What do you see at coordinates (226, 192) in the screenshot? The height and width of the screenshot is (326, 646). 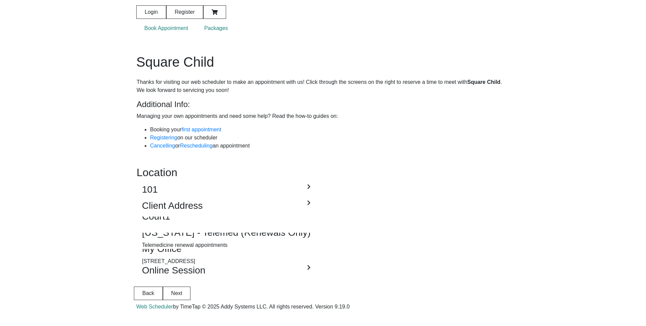 I see `mat-list-item: 101` at bounding box center [226, 192].